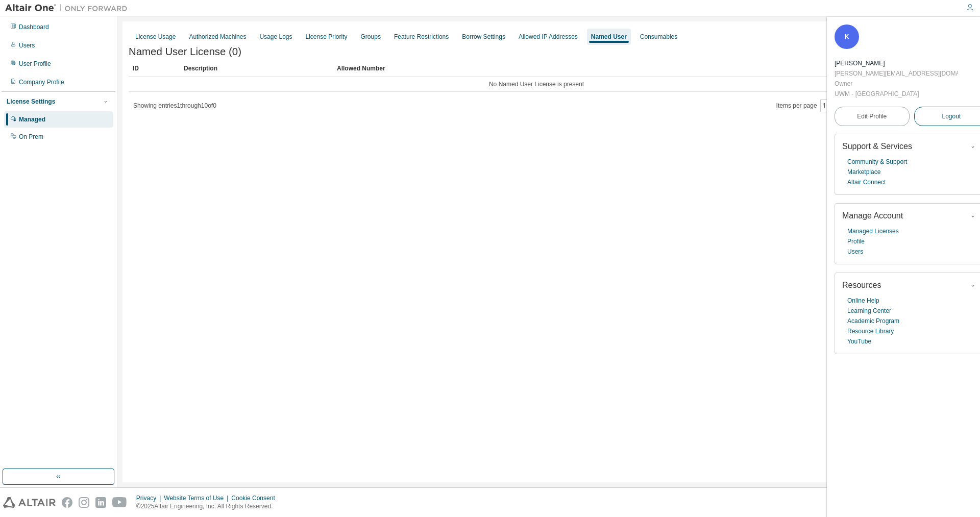 This screenshot has width=980, height=517. Describe the element at coordinates (276, 37) in the screenshot. I see `div: Usage Logs` at that location.